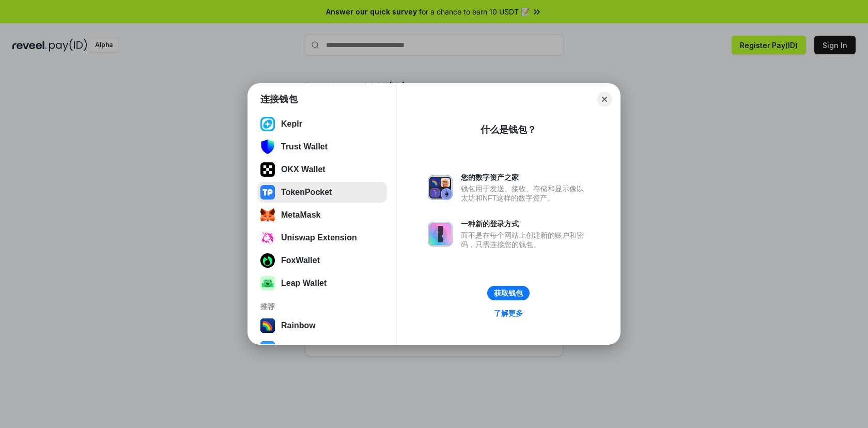  Describe the element at coordinates (322, 326) in the screenshot. I see `button: Rainbow` at that location.